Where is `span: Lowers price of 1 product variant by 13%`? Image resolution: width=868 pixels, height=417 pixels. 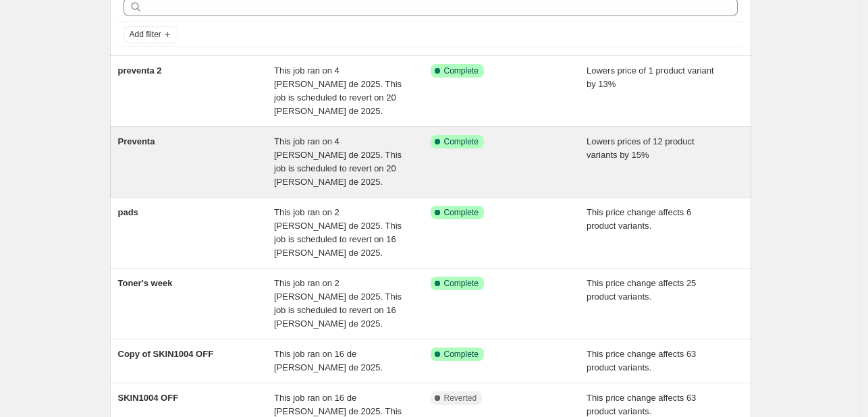
span: Lowers price of 1 product variant by 13% is located at coordinates (650, 77).